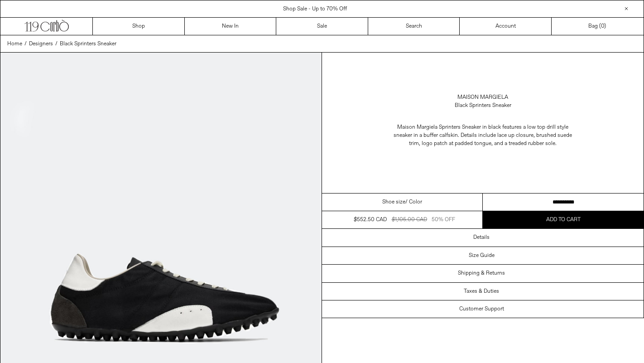  What do you see at coordinates (315, 9) in the screenshot?
I see `span: Shop Sale - Up to 70% Off` at bounding box center [315, 9].